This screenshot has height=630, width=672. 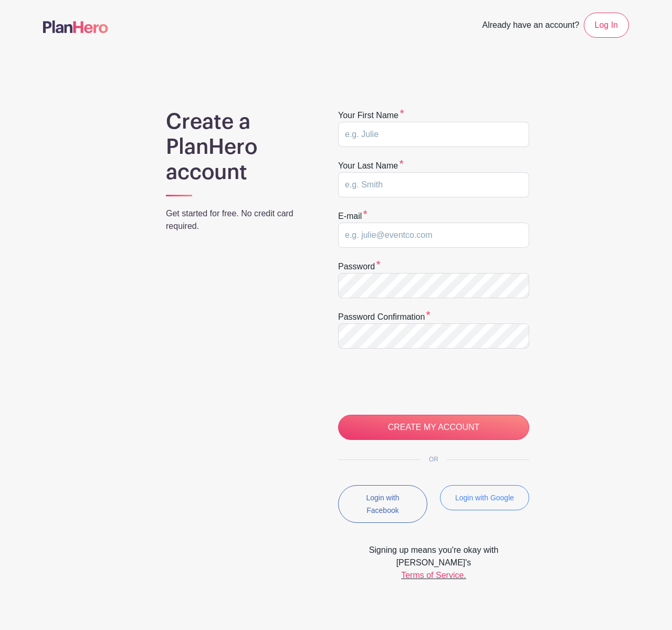 I want to click on label: Your last name, so click(x=371, y=166).